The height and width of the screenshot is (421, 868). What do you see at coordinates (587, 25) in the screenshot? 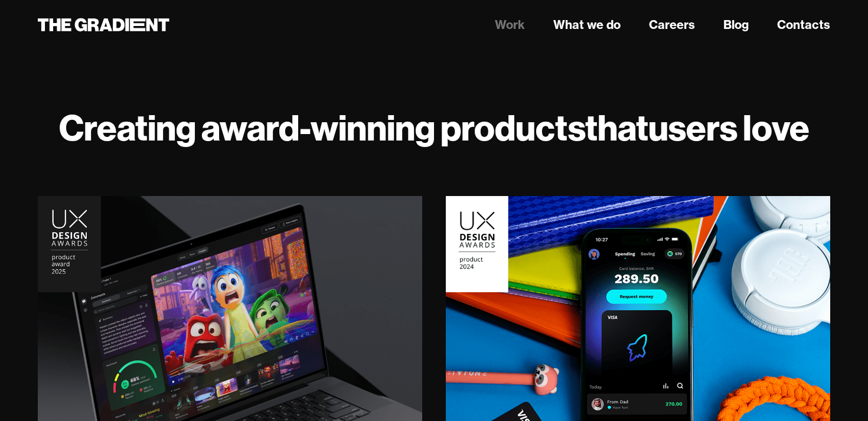
I see `a: What we do` at bounding box center [587, 25].